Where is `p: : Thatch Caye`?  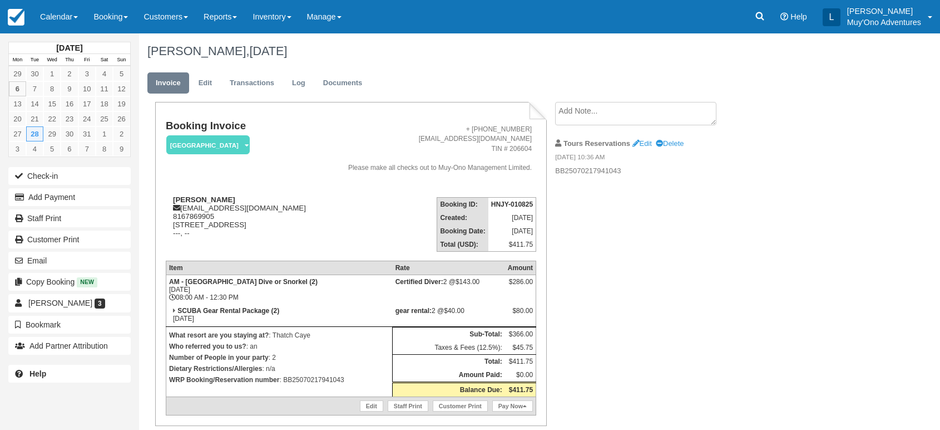
p: : Thatch Caye is located at coordinates (279, 335).